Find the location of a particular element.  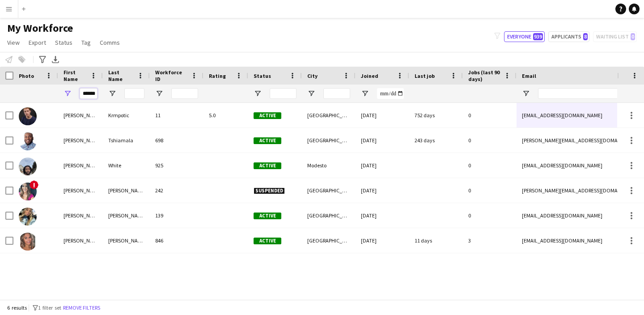

div: Tshiamala is located at coordinates (126, 140).